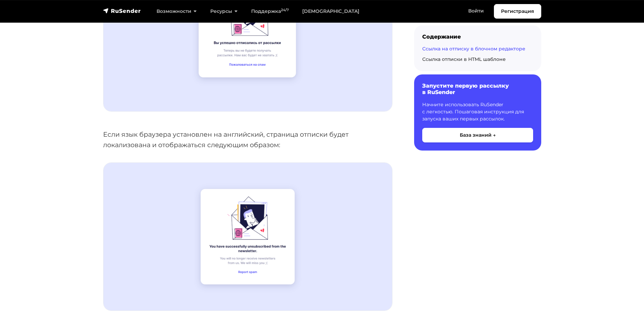  Describe the element at coordinates (478, 89) in the screenshot. I see `h6: Запустите первую рассылку в RuSender` at that location.